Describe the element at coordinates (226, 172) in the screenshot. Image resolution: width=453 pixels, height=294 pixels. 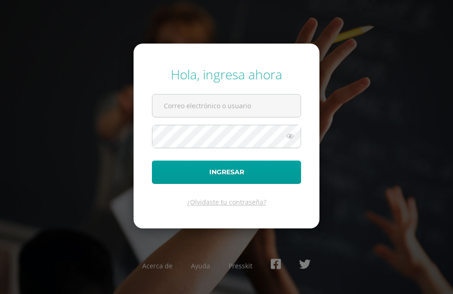
I see `button: Ingresar` at that location.